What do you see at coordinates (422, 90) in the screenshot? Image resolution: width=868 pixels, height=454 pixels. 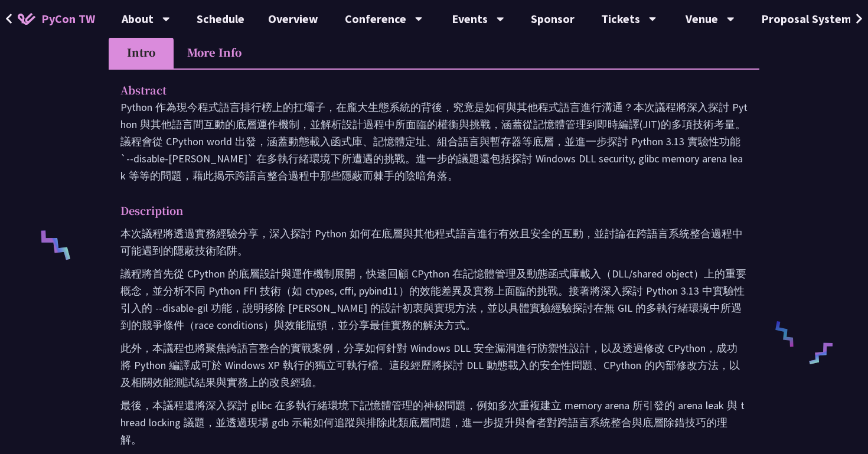 I see `p: Abstract` at bounding box center [422, 90].